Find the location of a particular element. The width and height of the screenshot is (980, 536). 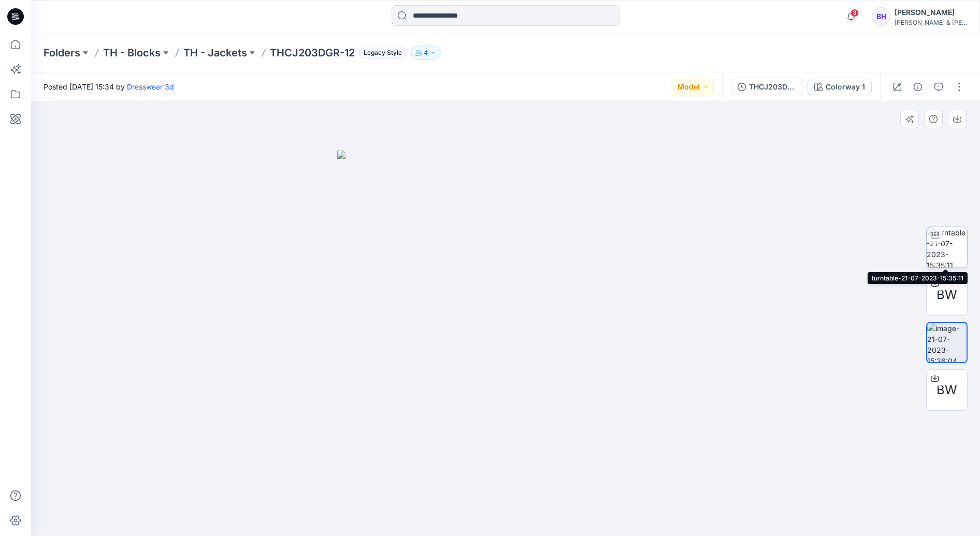

a: TH - Jackets is located at coordinates (215, 53).